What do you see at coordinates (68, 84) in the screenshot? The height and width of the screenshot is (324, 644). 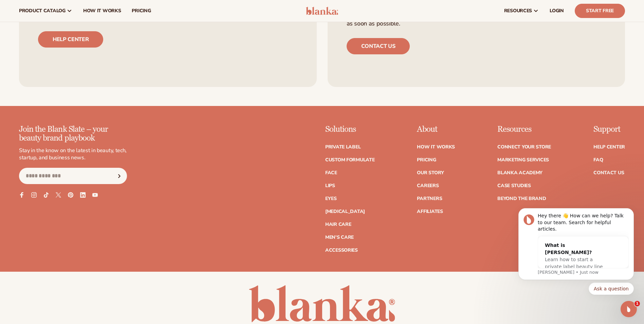 I see `div: Quick reply options` at bounding box center [68, 84].